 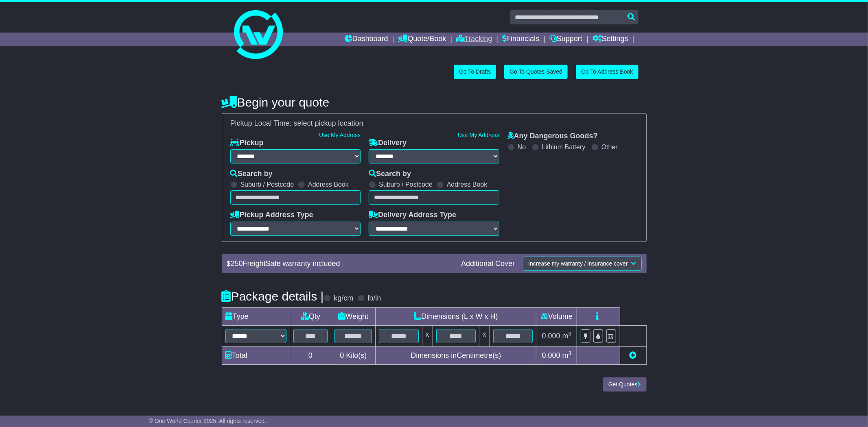 I want to click on td: Qty, so click(x=311, y=316).